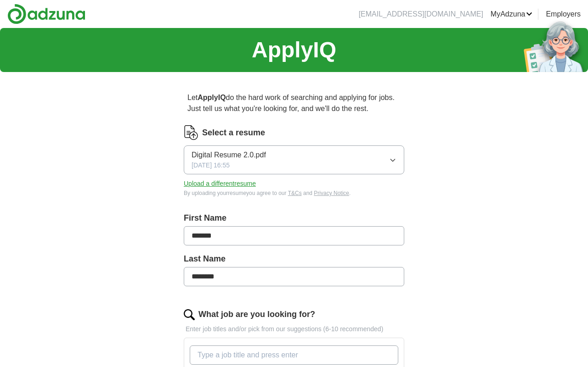 This screenshot has height=367, width=588. What do you see at coordinates (211, 97) in the screenshot?
I see `strong: ApplyIQ` at bounding box center [211, 97].